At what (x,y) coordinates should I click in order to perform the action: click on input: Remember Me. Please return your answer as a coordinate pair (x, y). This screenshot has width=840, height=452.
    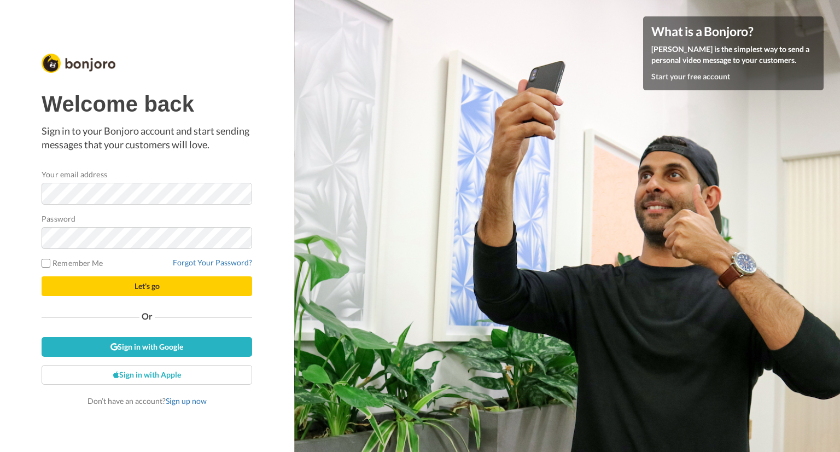
    Looking at the image, I should click on (46, 263).